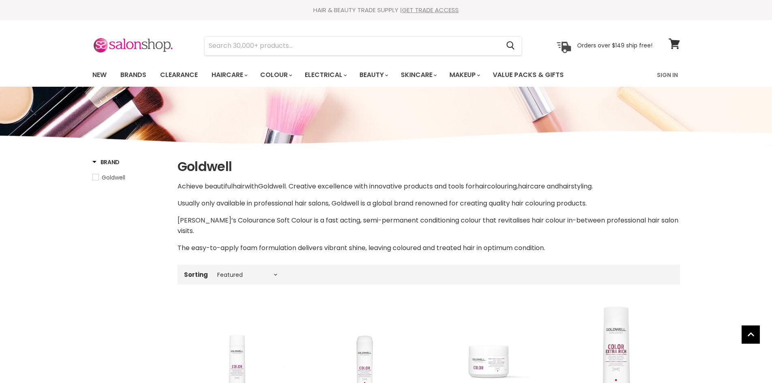  I want to click on a: GET TRADE ACCESS, so click(430, 10).